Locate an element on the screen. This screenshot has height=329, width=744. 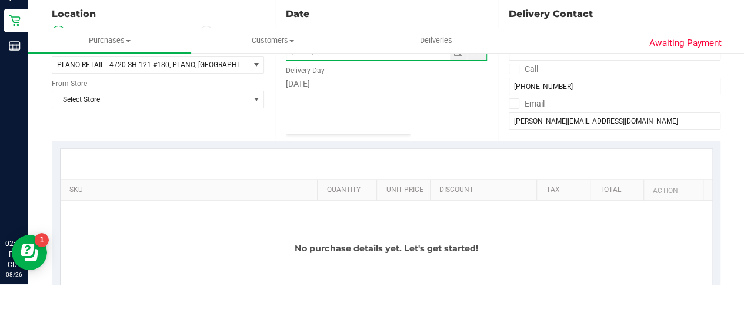
a: Purchases is located at coordinates (109, 41).